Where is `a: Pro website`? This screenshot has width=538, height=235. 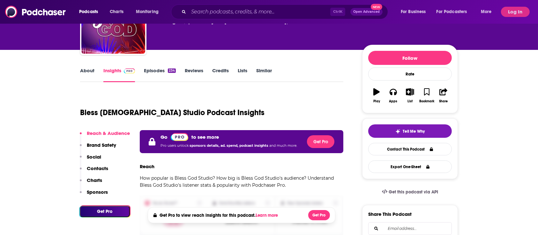 a: Pro website is located at coordinates (179, 137).